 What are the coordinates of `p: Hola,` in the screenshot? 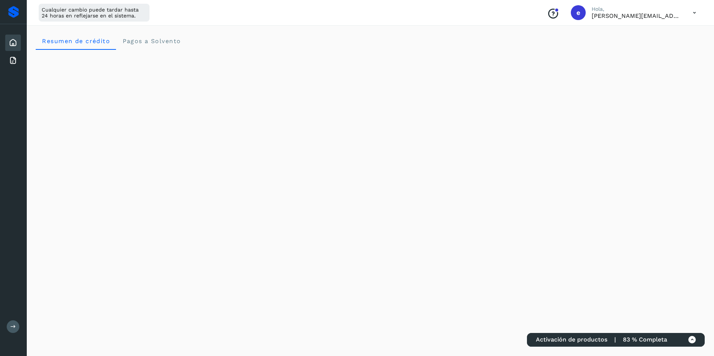 It's located at (636, 9).